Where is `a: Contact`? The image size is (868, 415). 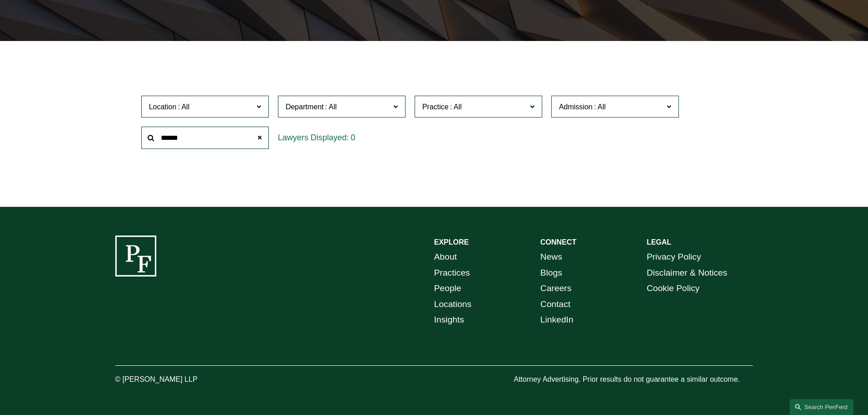
a: Contact is located at coordinates (555, 304).